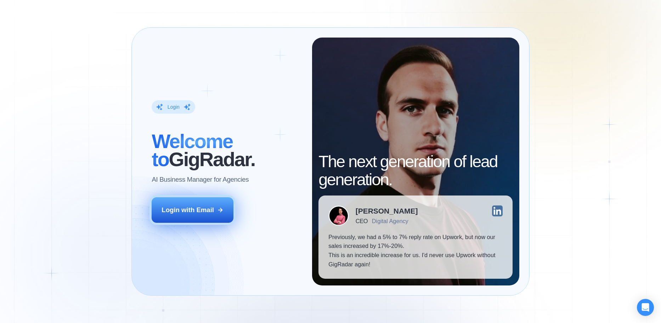 Image resolution: width=661 pixels, height=323 pixels. I want to click on h2: ‍ GigRadar., so click(227, 150).